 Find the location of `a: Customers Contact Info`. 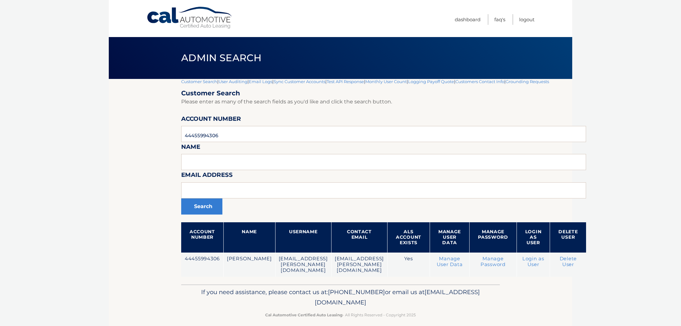

a: Customers Contact Info is located at coordinates (480, 81).